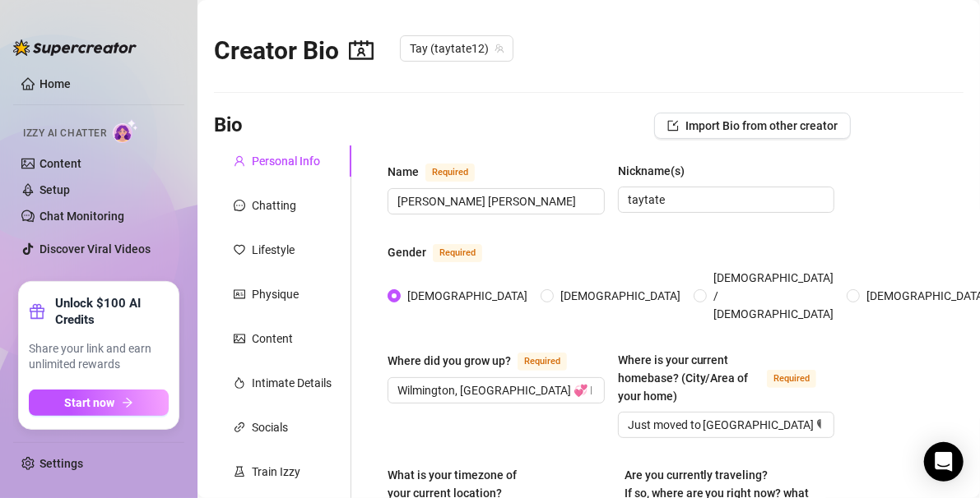  What do you see at coordinates (99, 357) in the screenshot?
I see `span: Share your link and earn unlimited rewards` at bounding box center [99, 357].